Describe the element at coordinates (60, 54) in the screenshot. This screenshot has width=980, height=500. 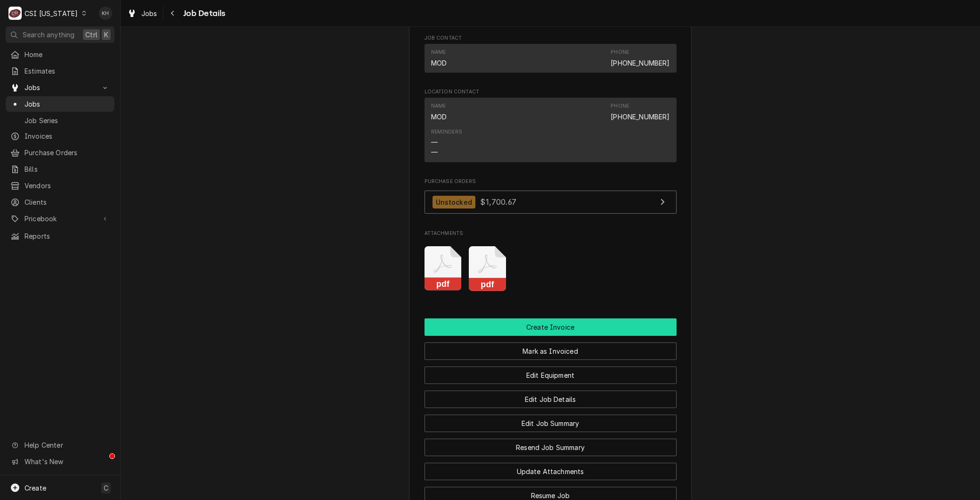
I see `a: Home` at that location.